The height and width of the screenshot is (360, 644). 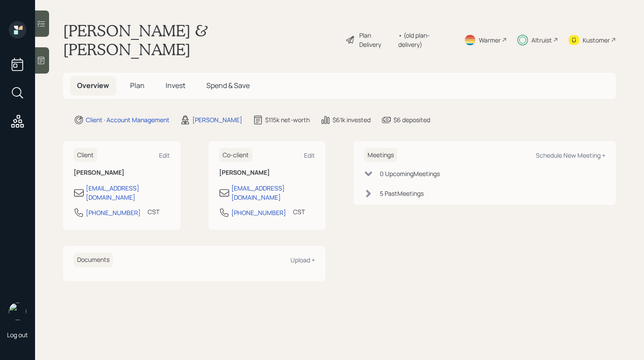 I want to click on h6: Meetings, so click(x=381, y=155).